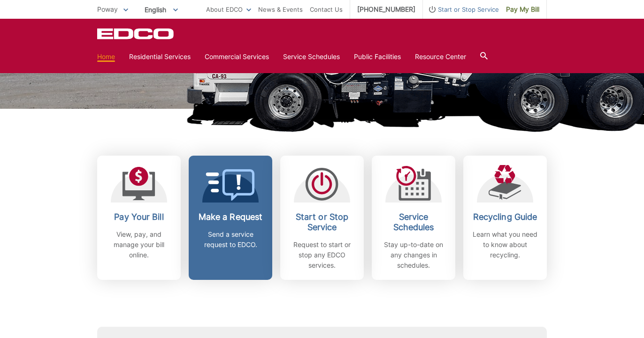 This screenshot has height=338, width=644. Describe the element at coordinates (230, 240) in the screenshot. I see `p: Send a service request to EDCO.` at that location.